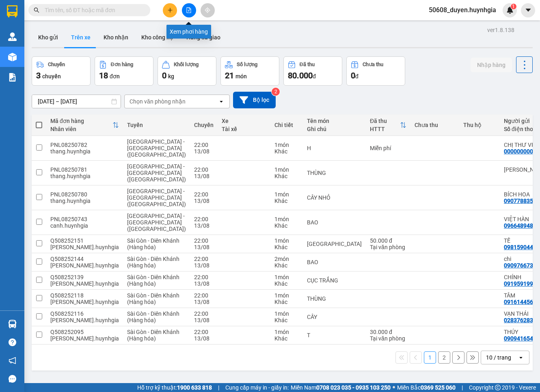 The image size is (540, 392). I want to click on div: PNL08250781, so click(84, 169).